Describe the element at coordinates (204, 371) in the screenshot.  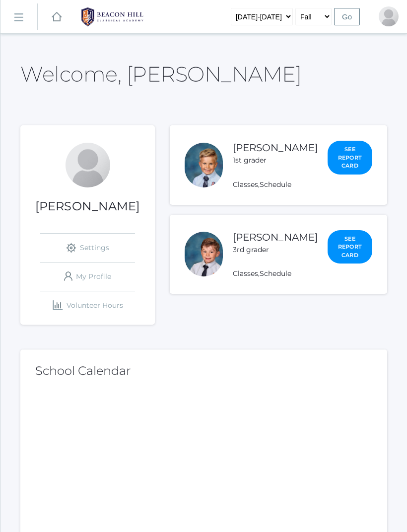
I see `h2: School Calendar` at that location.